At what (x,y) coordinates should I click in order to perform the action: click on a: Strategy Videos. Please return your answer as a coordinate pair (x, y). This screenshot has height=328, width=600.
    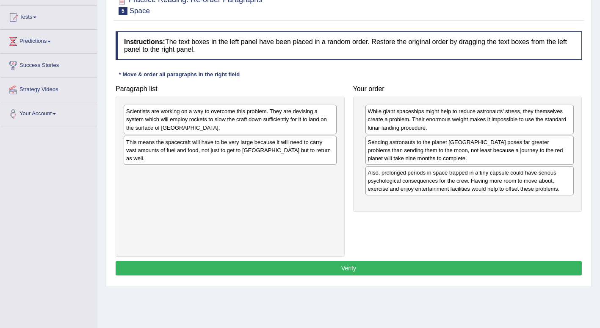
    Looking at the image, I should click on (49, 88).